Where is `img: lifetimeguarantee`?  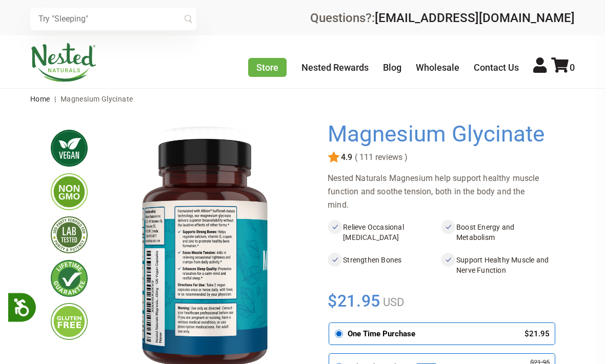 img: lifetimeguarantee is located at coordinates (69, 278).